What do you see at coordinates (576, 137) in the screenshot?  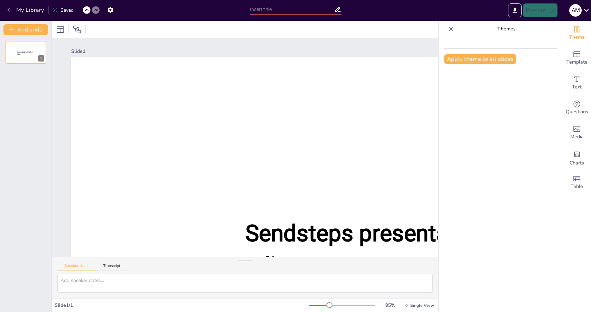 I see `span: Media` at bounding box center [576, 137].